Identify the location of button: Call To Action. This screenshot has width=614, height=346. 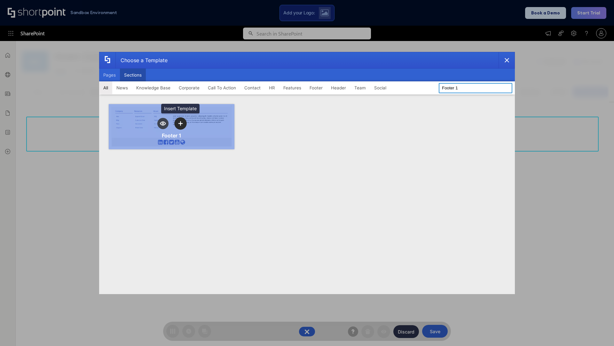
(222, 88).